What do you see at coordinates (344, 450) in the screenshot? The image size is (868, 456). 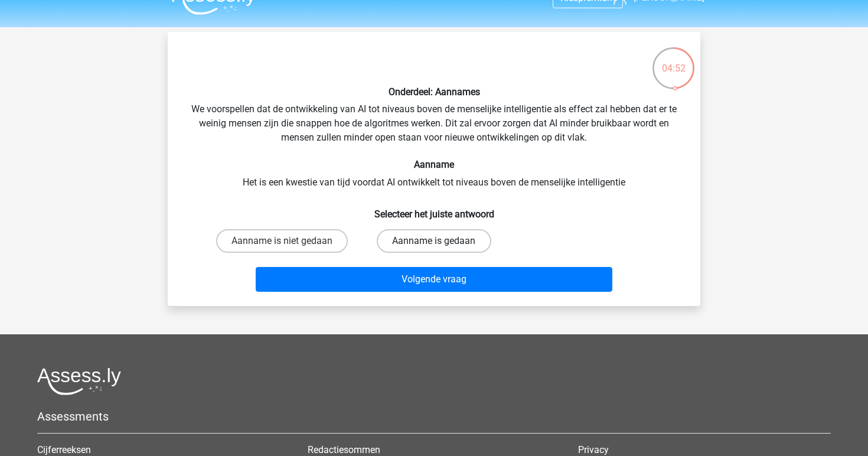 I see `a: Redactiesommen` at bounding box center [344, 450].